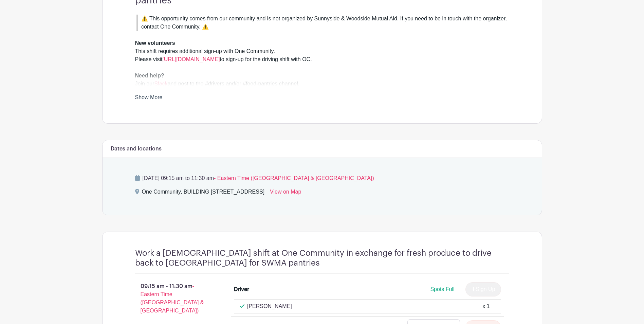 The height and width of the screenshot is (324, 644). I want to click on div: This shift requires additional sign-up with One Community. Please visit to sign-up for the drivin..., so click(322, 59).